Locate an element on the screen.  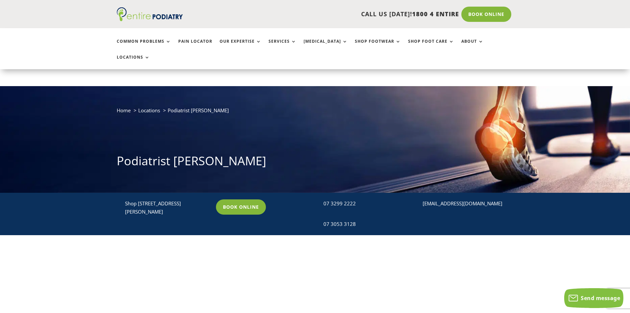
a: Shop Foot Care is located at coordinates (431, 46).